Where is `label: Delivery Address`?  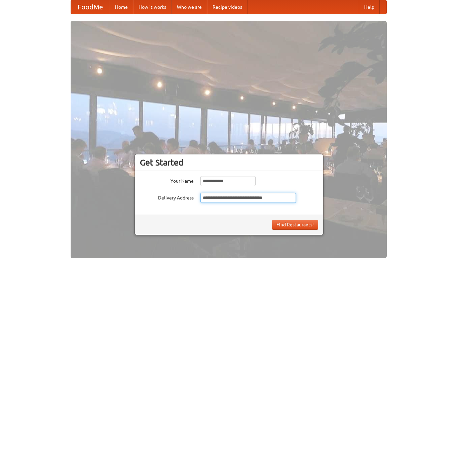 label: Delivery Address is located at coordinates (167, 197).